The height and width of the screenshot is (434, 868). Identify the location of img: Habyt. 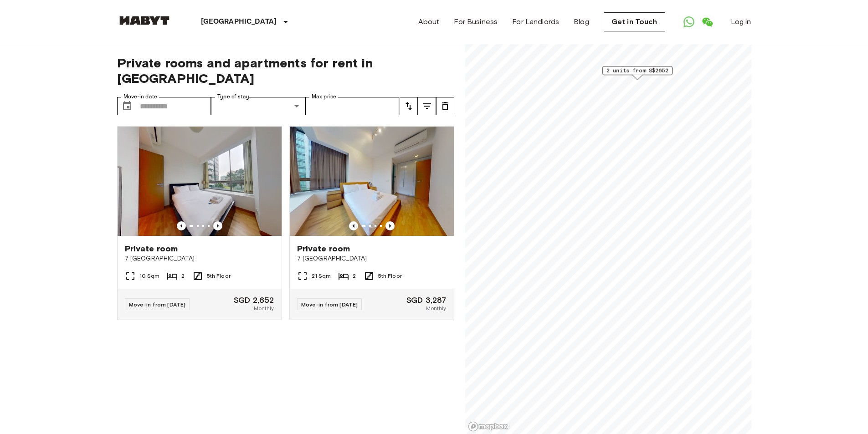
(145, 20).